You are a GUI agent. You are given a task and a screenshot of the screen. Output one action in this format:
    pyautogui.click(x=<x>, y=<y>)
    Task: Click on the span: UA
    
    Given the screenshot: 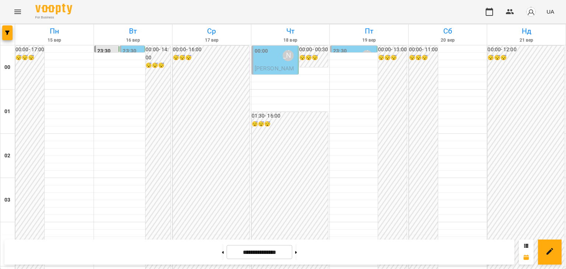 What is the action you would take?
    pyautogui.click(x=550, y=11)
    